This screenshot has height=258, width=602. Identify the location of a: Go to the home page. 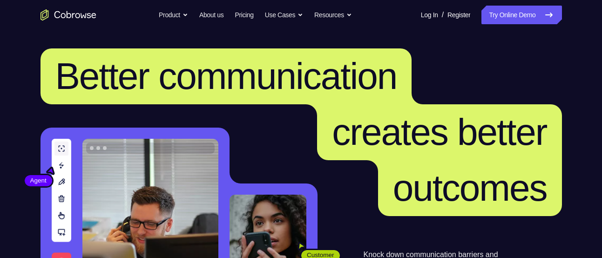
(68, 15).